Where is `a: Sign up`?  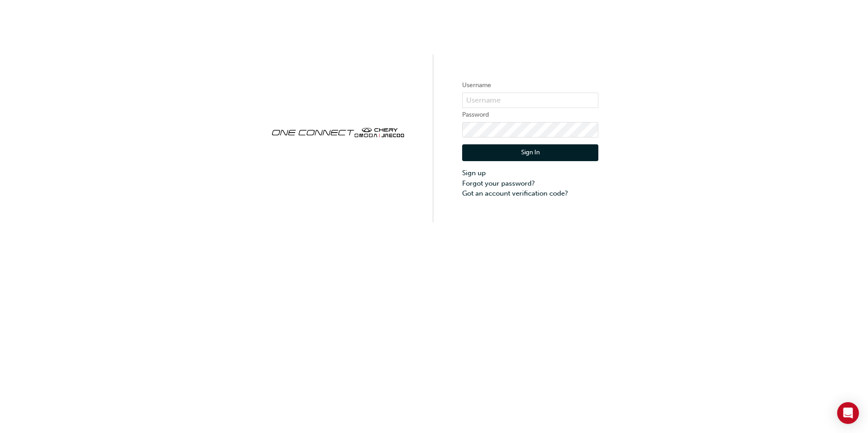 a: Sign up is located at coordinates (530, 173).